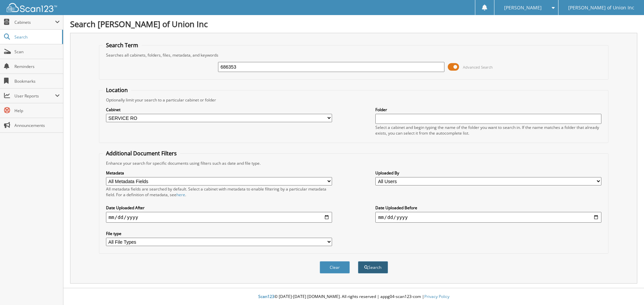 The height and width of the screenshot is (305, 644). Describe the element at coordinates (488, 208) in the screenshot. I see `label: Date Uploaded Before` at that location.